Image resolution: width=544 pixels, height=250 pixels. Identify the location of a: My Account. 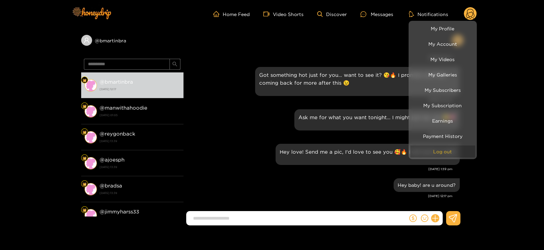
(443, 44).